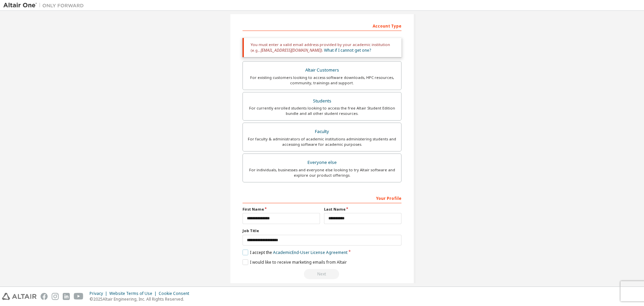 The image size is (644, 306). What do you see at coordinates (322, 101) in the screenshot?
I see `div: Students` at bounding box center [322, 101].